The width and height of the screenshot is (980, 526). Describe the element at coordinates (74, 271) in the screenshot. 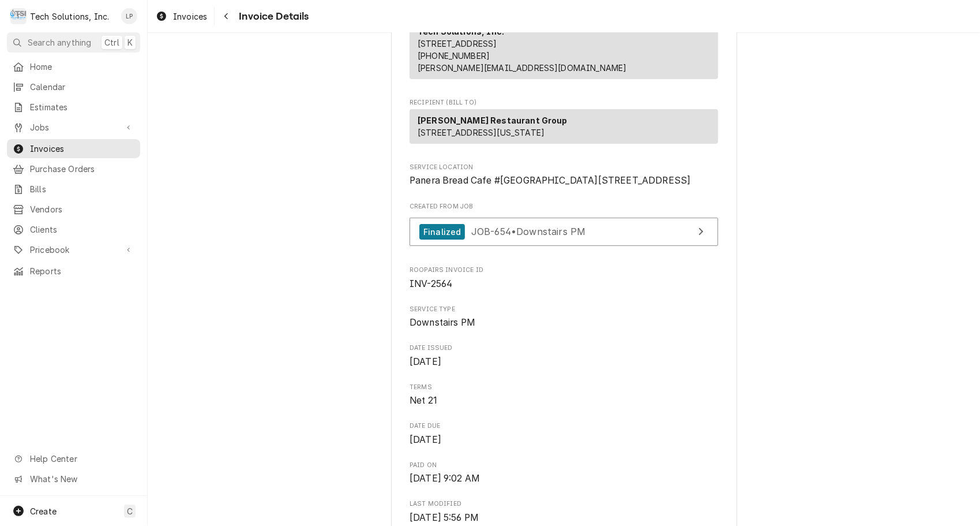

I see `a: Reports` at that location.